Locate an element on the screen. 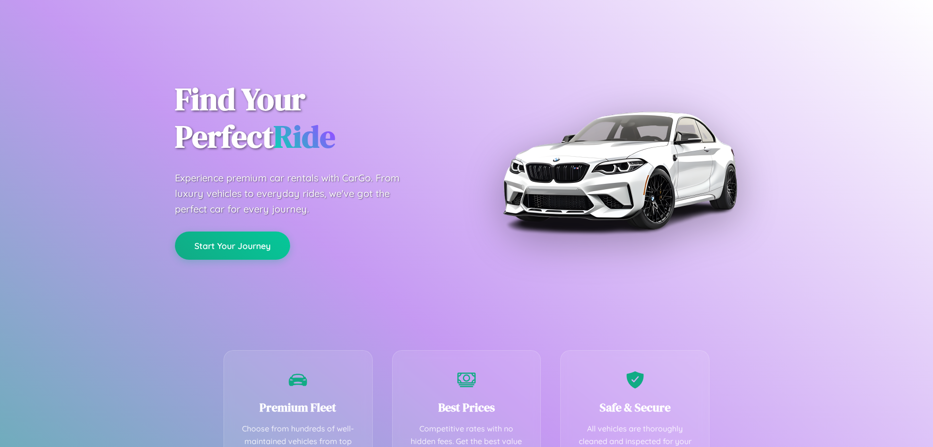 This screenshot has width=933, height=447. span: Ride is located at coordinates (304, 136).